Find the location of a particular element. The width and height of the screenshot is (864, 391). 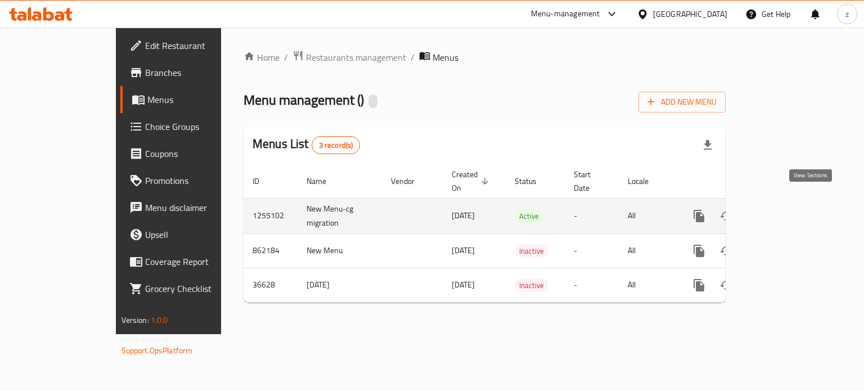

span: Active is located at coordinates (529, 216).